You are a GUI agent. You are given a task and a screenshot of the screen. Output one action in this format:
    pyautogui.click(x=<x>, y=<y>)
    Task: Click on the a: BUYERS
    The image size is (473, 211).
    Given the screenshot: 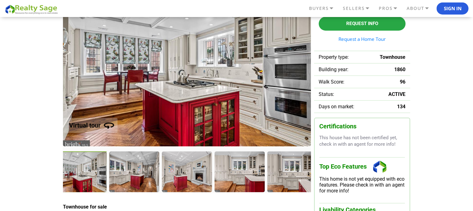 What is the action you would take?
    pyautogui.click(x=324, y=8)
    